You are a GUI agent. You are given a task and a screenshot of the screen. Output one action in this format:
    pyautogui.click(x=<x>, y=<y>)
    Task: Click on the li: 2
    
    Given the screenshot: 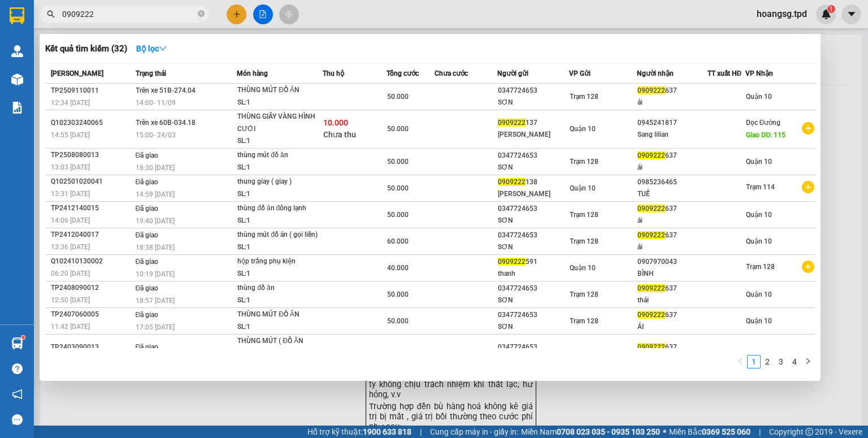 What is the action you would take?
    pyautogui.click(x=768, y=362)
    